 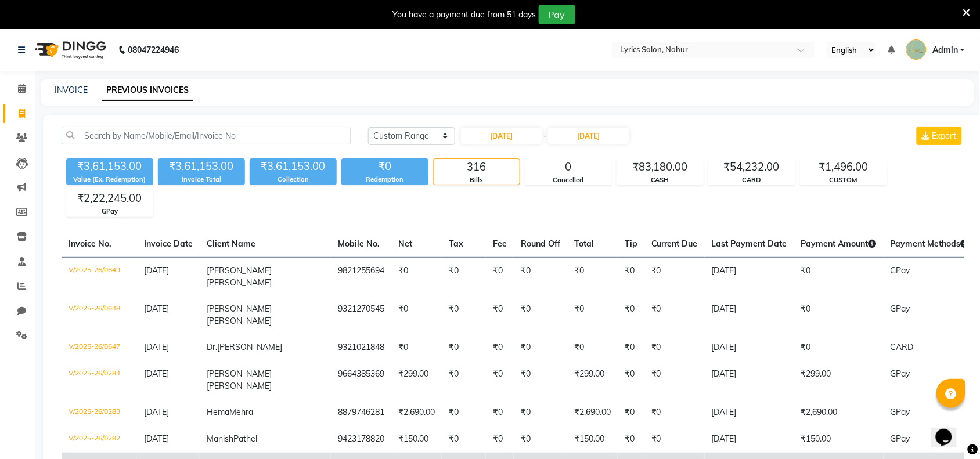 What do you see at coordinates (929, 244) in the screenshot?
I see `span: Payment Methods` at bounding box center [929, 244].